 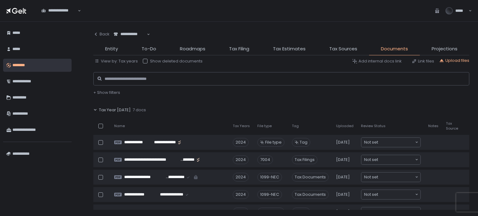 I want to click on div: Back, so click(x=102, y=34).